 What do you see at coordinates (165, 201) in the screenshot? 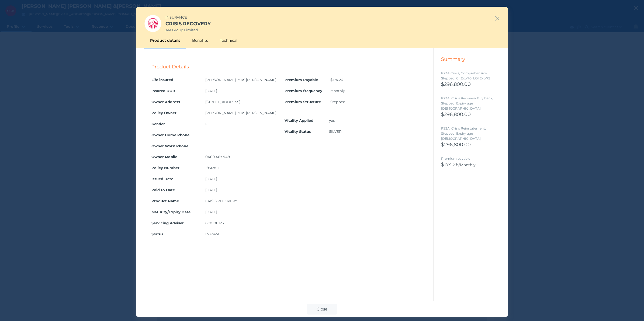
I see `strong: Product Name` at bounding box center [165, 201].